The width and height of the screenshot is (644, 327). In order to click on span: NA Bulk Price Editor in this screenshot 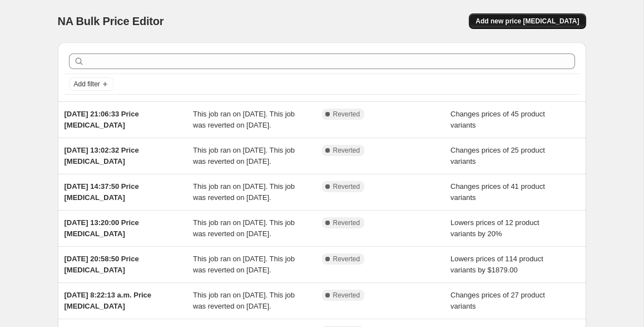, I will do `click(110, 21)`.